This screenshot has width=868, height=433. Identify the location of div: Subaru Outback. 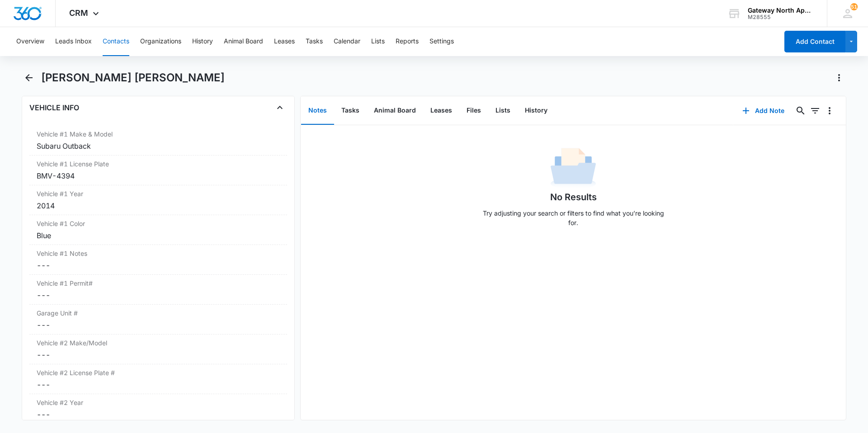
(158, 146).